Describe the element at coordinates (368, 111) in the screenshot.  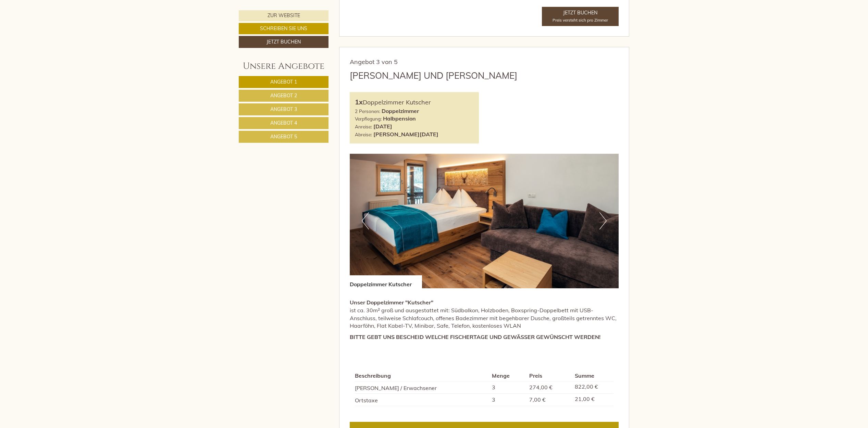
I see `small: 2 Personen:` at that location.